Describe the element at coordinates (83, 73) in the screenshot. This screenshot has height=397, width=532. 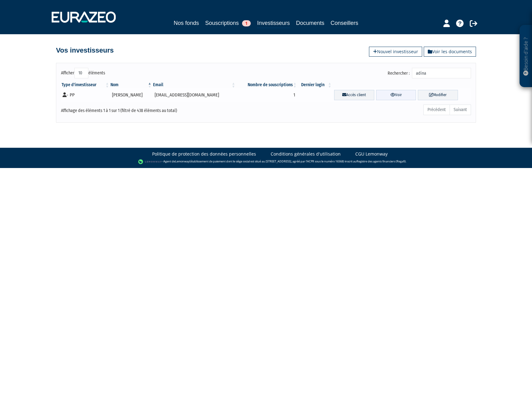
I see `label: Afficher éléments` at that location.